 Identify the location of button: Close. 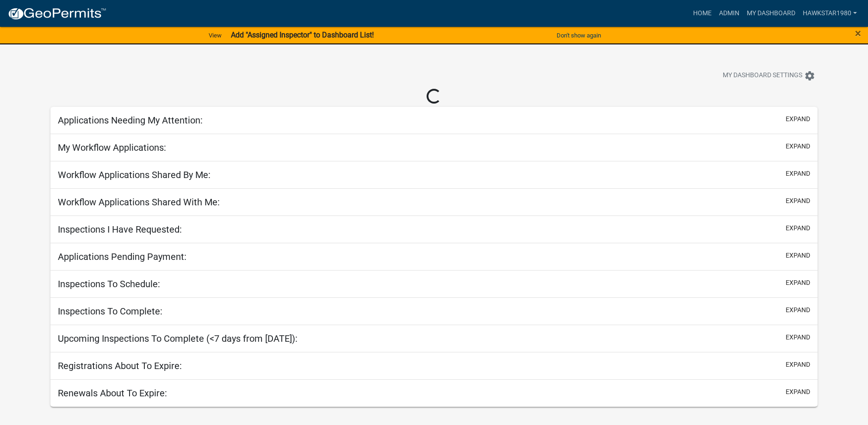
(857, 33).